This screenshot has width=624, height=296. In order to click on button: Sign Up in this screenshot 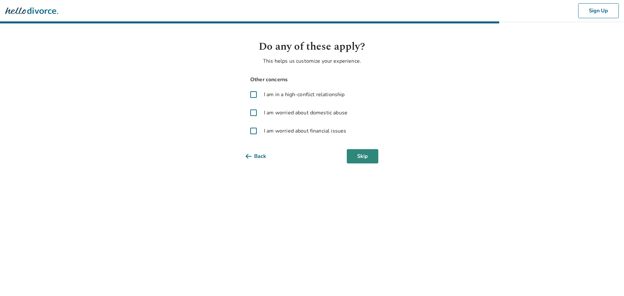, I will do `click(598, 11)`.